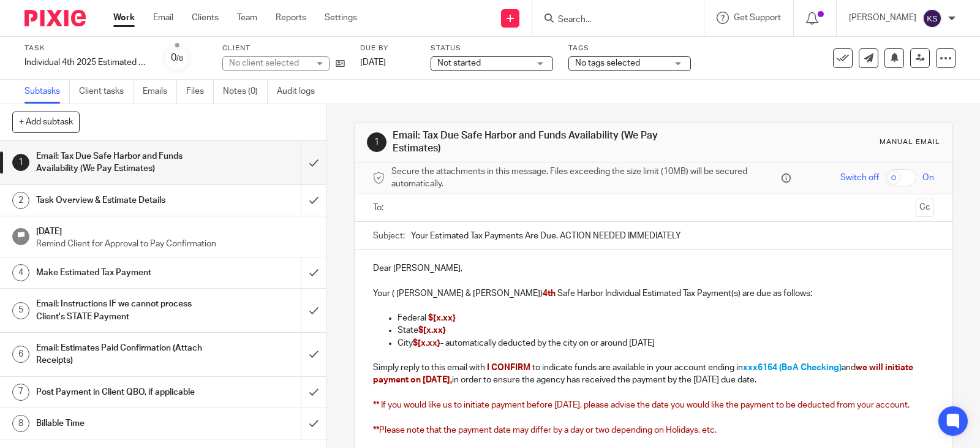 This screenshot has width=980, height=448. I want to click on small: /8, so click(179, 58).